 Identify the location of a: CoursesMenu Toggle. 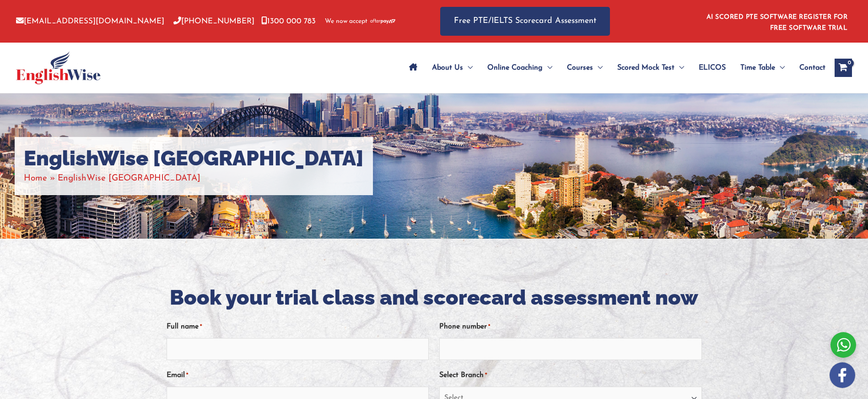
(585, 68).